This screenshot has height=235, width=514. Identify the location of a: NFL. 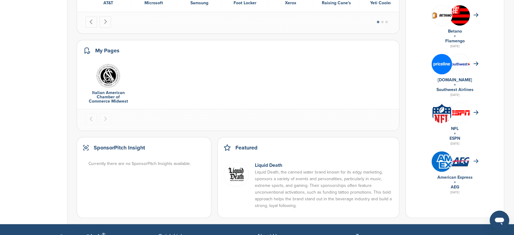
(454, 128).